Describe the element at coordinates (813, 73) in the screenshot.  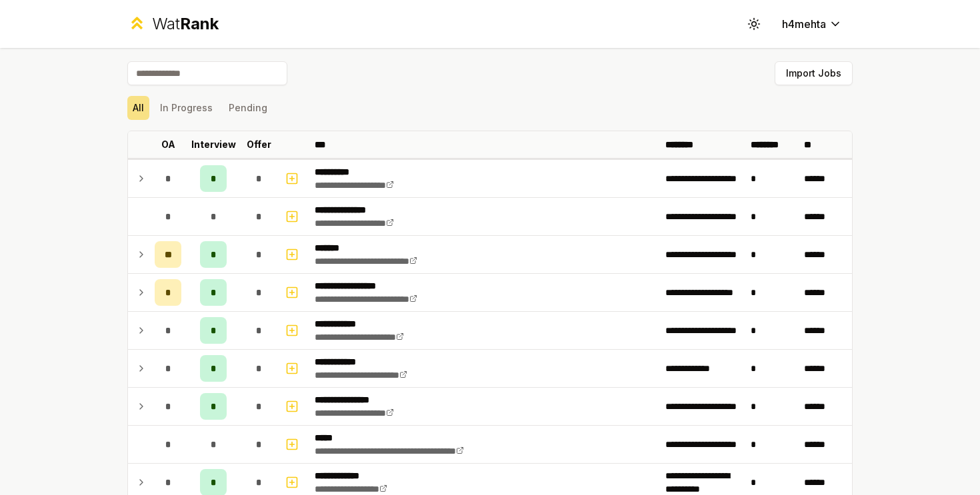
I see `button: Import Jobs` at that location.